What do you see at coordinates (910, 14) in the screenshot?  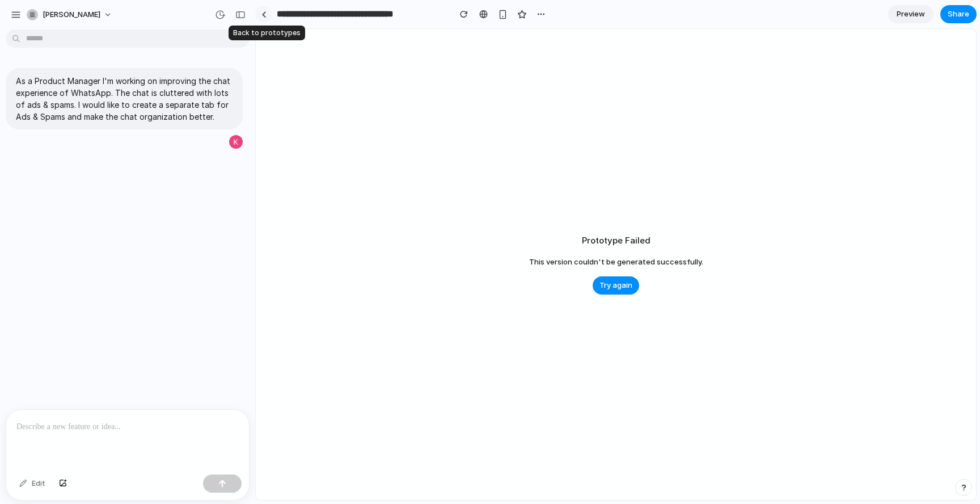 I see `span: Preview` at bounding box center [910, 14].